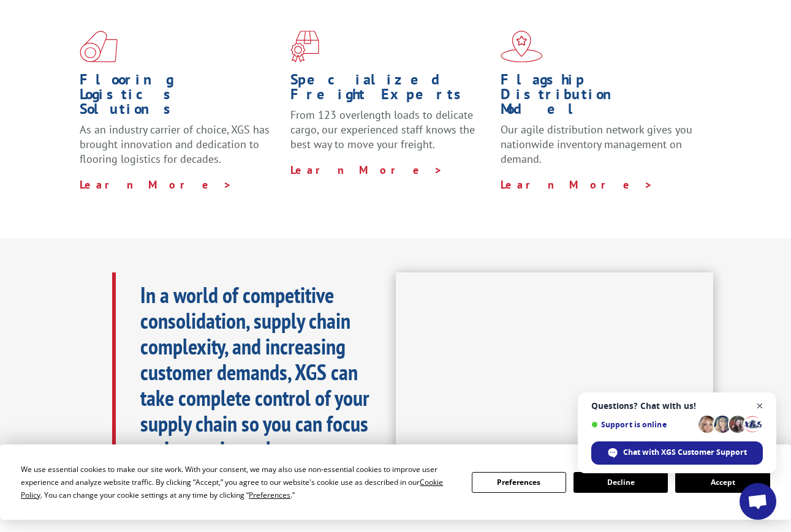 Image resolution: width=791 pixels, height=532 pixels. What do you see at coordinates (757, 501) in the screenshot?
I see `a: Open chat` at bounding box center [757, 501].